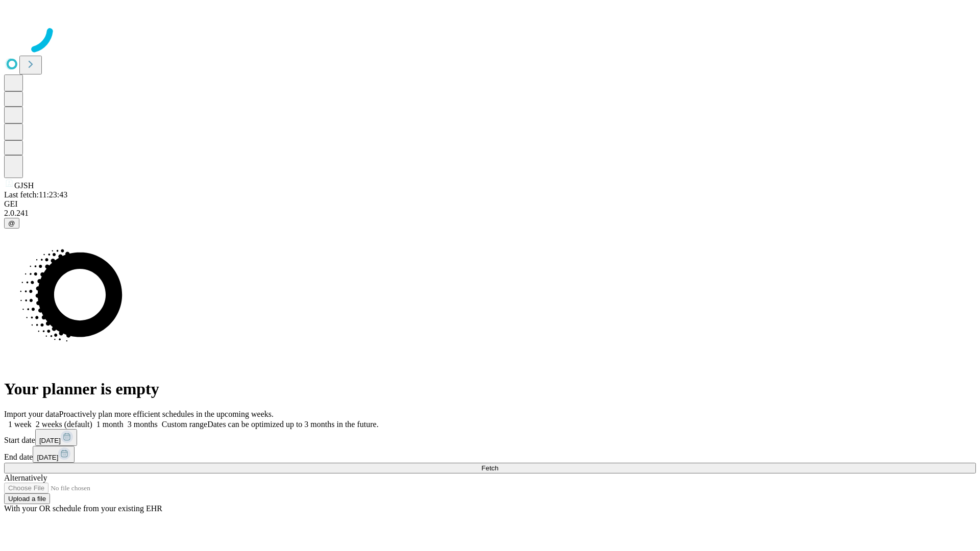 Image resolution: width=980 pixels, height=551 pixels. What do you see at coordinates (64, 424) in the screenshot?
I see `span: 2 weeks (default)` at bounding box center [64, 424].